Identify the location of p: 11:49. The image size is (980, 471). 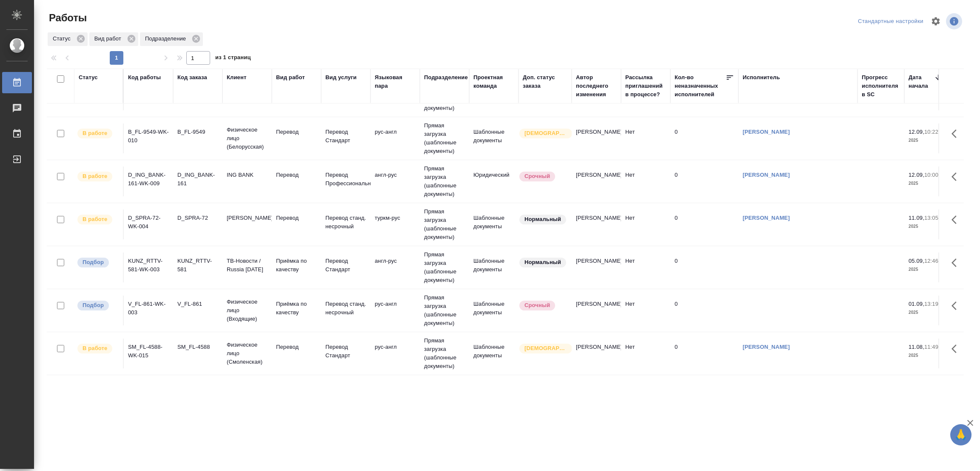
(931, 346).